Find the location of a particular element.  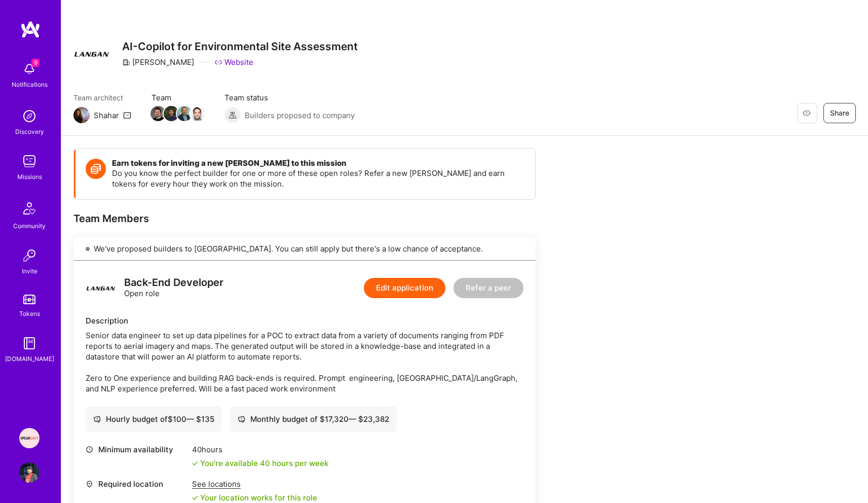

img: Builders proposed to company is located at coordinates (233, 115).